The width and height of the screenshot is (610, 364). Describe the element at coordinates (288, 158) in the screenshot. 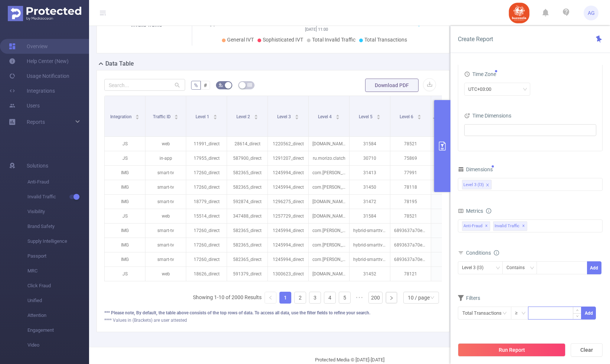

I see `p: 1291207_direct` at that location.